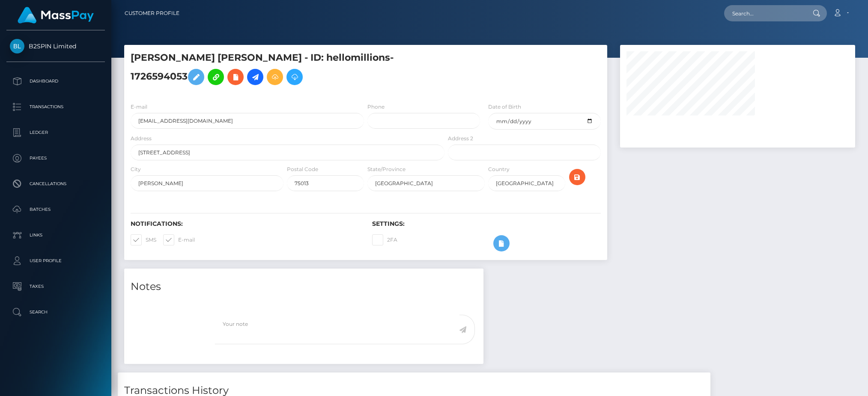 This screenshot has height=396, width=868. What do you see at coordinates (486, 224) in the screenshot?
I see `h6: Settings:` at bounding box center [486, 224].